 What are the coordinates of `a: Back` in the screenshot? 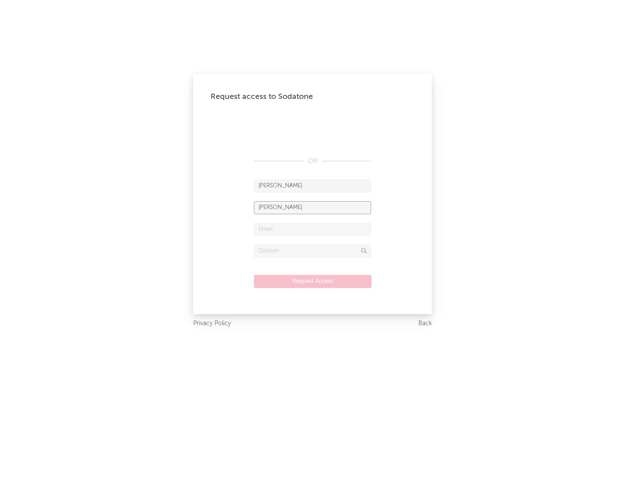 It's located at (425, 324).